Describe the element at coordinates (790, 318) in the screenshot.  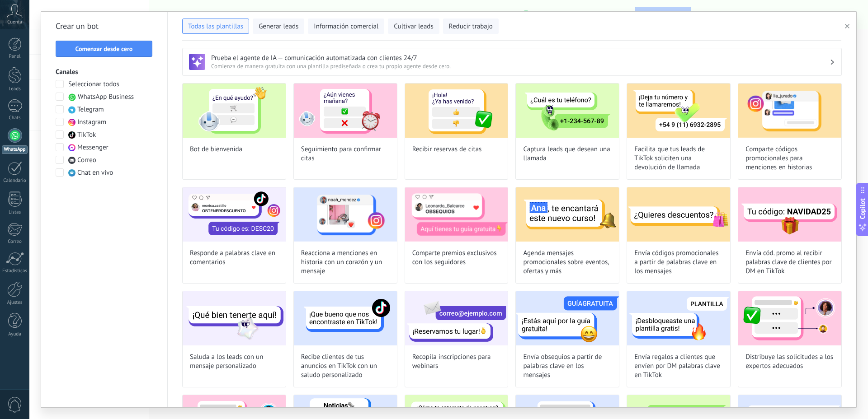
I see `img: Distribuye las solicitudes a los expertos adecuados` at that location.